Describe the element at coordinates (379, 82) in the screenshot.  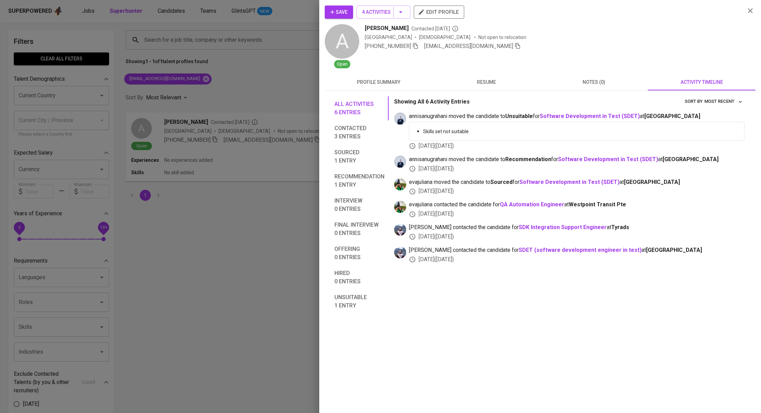
I see `span: profile summary` at that location.